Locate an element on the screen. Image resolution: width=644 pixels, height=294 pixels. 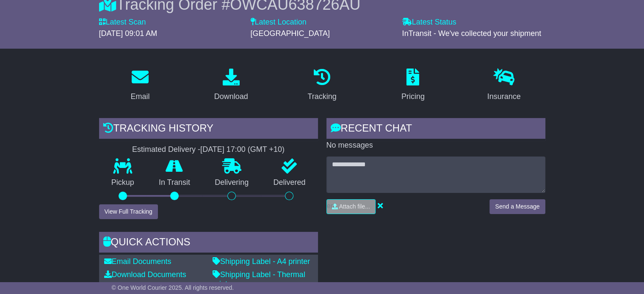
a: Pricing is located at coordinates (413, 86).